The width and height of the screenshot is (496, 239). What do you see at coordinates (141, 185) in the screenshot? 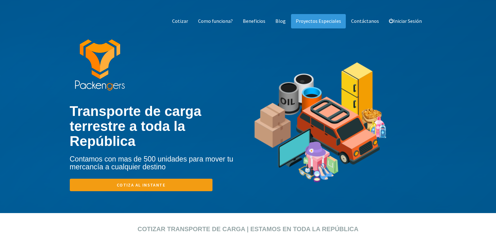
I see `a: Cotiza al instante` at bounding box center [141, 185].